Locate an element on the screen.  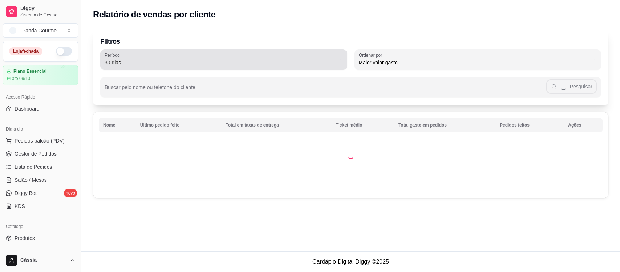
label: Período is located at coordinates (113, 55).